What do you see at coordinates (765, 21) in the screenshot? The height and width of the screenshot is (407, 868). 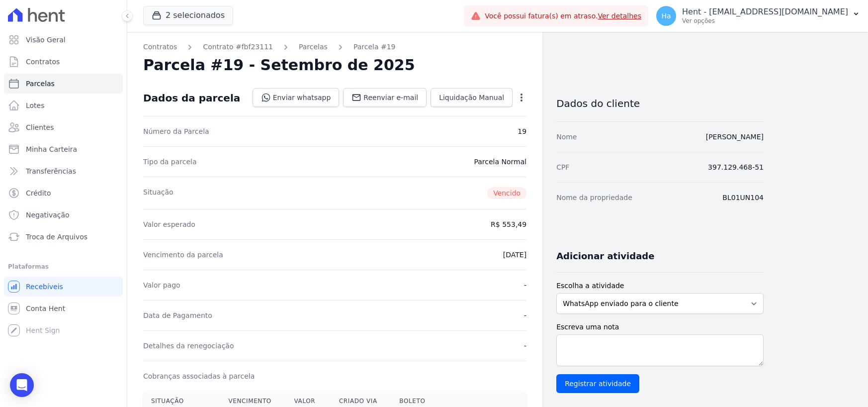 I see `p: Ver opções` at bounding box center [765, 21].